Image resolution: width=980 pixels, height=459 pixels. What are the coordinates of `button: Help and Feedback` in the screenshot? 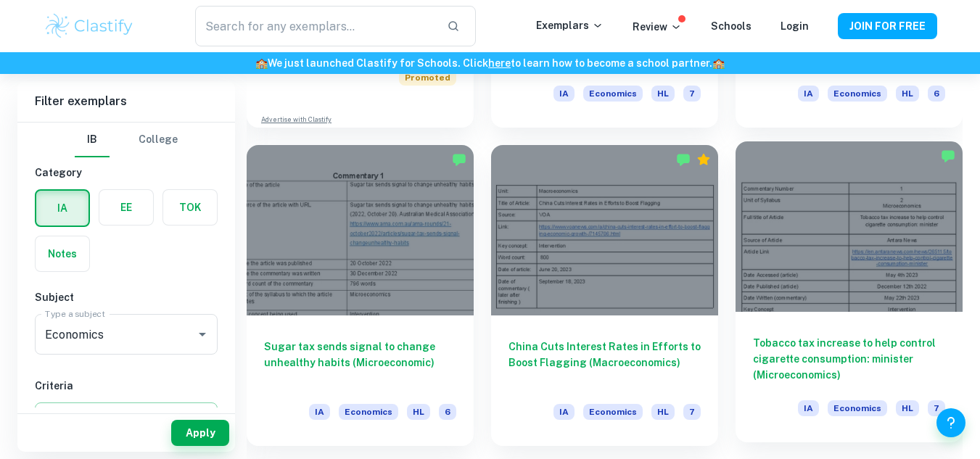 It's located at (951, 422).